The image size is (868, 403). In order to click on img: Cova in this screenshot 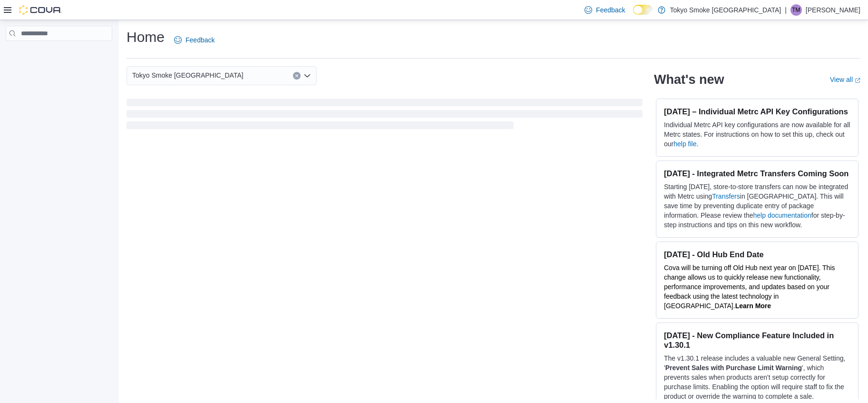, I will do `click(41, 10)`.